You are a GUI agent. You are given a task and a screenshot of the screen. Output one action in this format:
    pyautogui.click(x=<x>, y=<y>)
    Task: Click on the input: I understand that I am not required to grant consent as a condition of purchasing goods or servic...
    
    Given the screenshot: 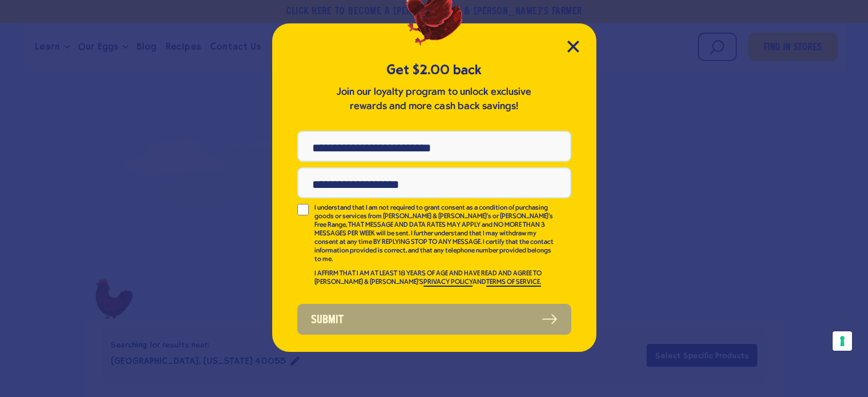 What is the action you would take?
    pyautogui.click(x=303, y=210)
    